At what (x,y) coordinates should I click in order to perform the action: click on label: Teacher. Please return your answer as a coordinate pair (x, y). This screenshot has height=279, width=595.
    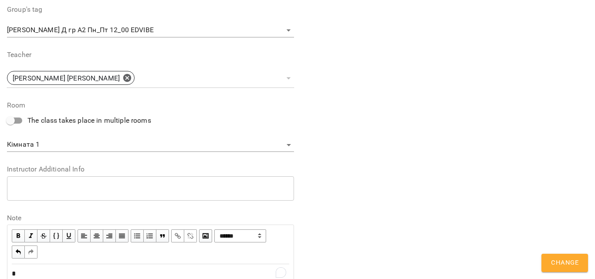
    Looking at the image, I should click on (150, 55).